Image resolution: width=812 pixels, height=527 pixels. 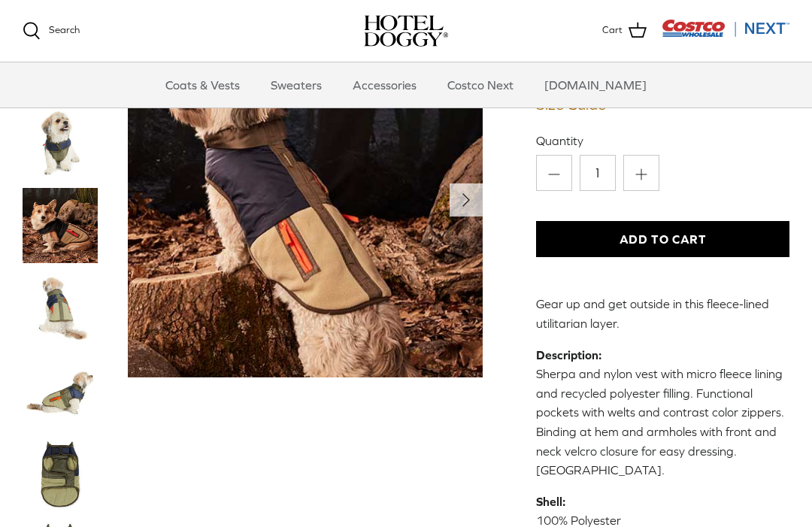 What do you see at coordinates (305, 200) in the screenshot?
I see `a: Show Gallery` at bounding box center [305, 200].